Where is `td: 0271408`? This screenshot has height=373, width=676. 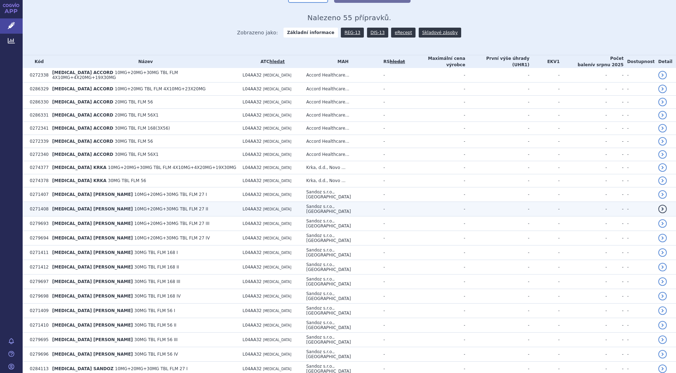
td: 0271408 is located at coordinates (37, 209).